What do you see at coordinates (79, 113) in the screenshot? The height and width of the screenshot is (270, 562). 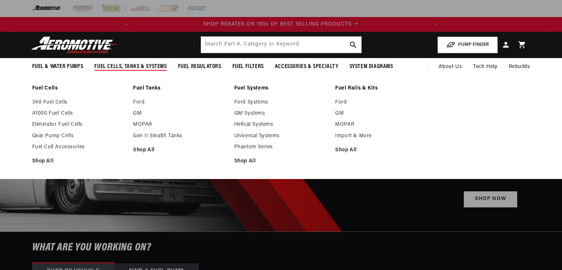 I see `a: A1000 Fuel Cells` at bounding box center [79, 113].